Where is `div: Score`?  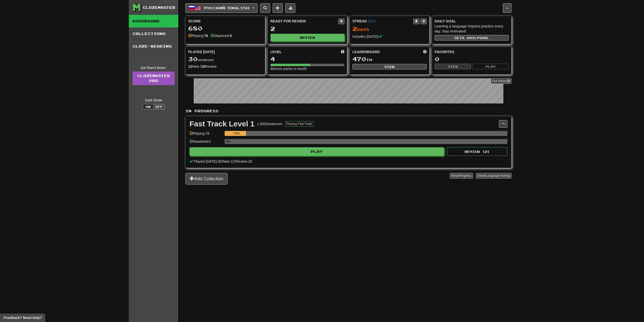
div: Score is located at coordinates (225, 21).